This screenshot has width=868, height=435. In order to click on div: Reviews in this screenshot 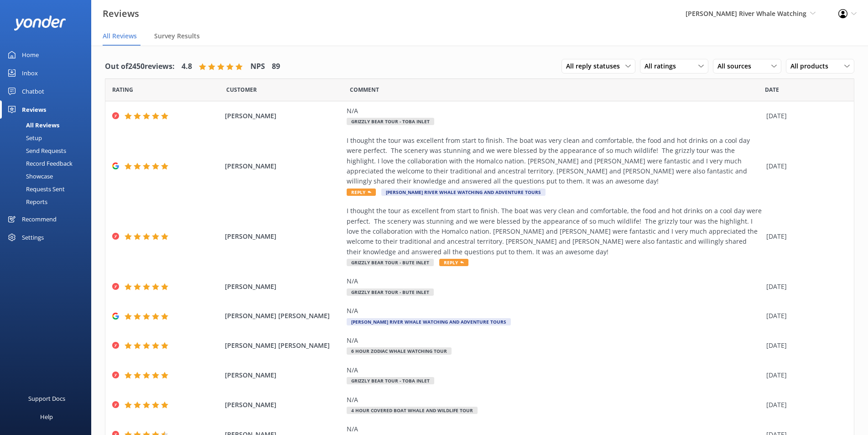, I will do `click(34, 110)`.